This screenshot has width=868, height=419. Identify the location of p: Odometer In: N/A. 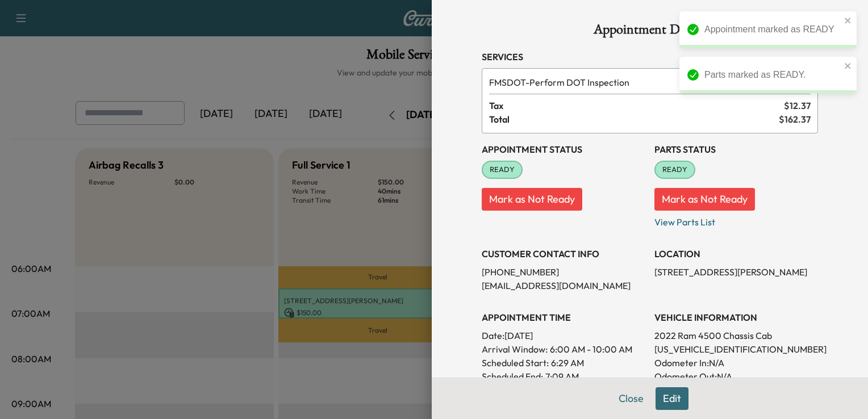
(737, 363).